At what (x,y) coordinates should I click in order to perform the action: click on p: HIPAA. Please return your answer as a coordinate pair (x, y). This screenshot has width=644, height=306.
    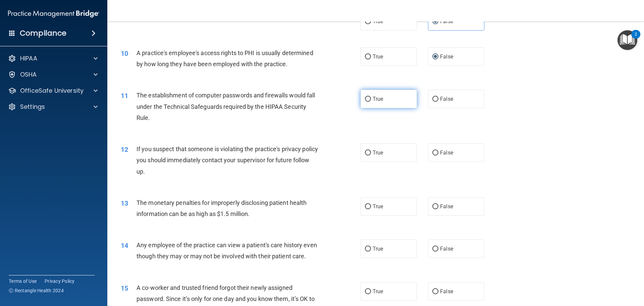
    Looking at the image, I should click on (28, 59).